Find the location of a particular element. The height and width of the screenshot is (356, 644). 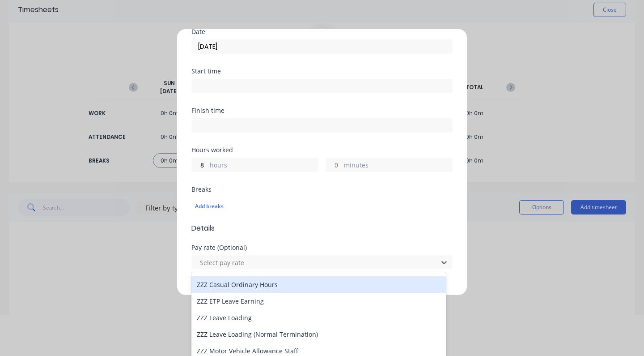

div: ZZZ Leave Loading (Normal Termination) is located at coordinates (318, 334).